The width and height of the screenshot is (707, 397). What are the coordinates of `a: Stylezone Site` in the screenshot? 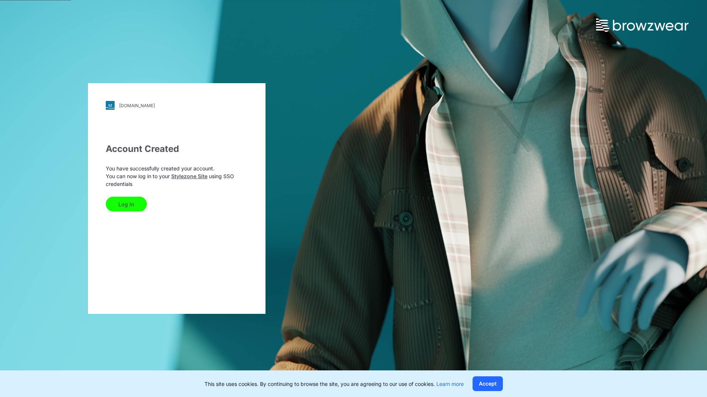 It's located at (189, 176).